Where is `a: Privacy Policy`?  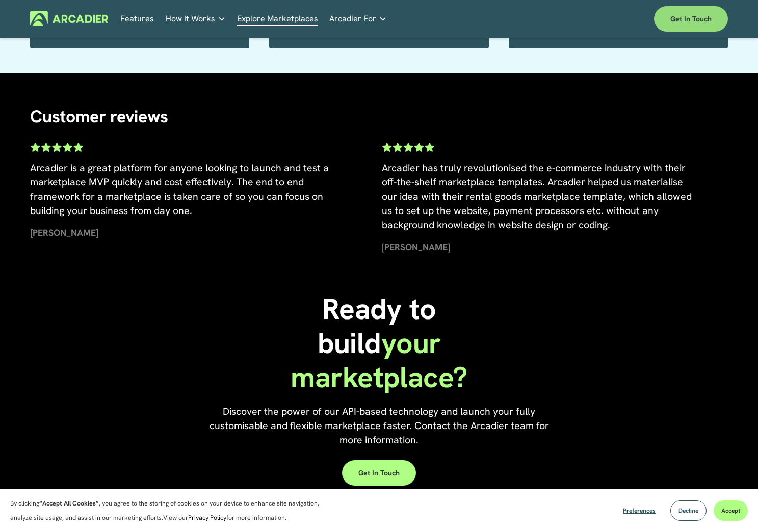 a: Privacy Policy is located at coordinates (207, 518).